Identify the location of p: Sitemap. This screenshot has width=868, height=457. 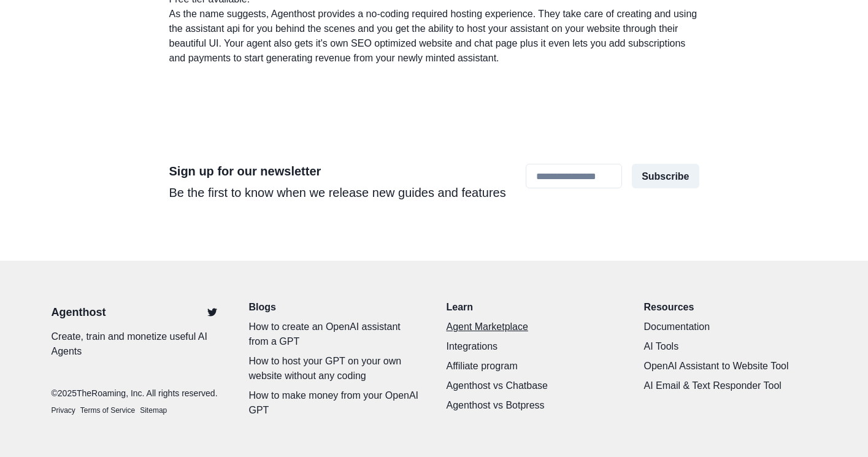
(154, 410).